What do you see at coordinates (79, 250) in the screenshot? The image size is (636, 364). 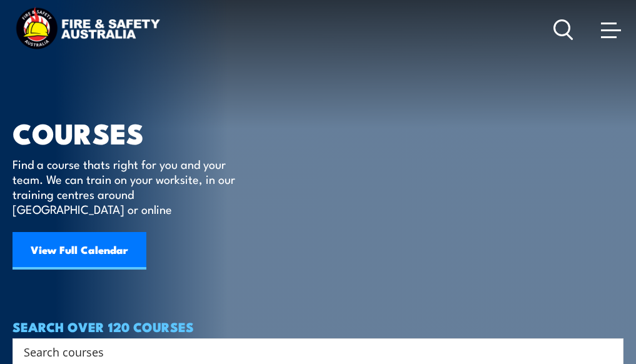 I see `a: View Full Calendar` at bounding box center [79, 250].